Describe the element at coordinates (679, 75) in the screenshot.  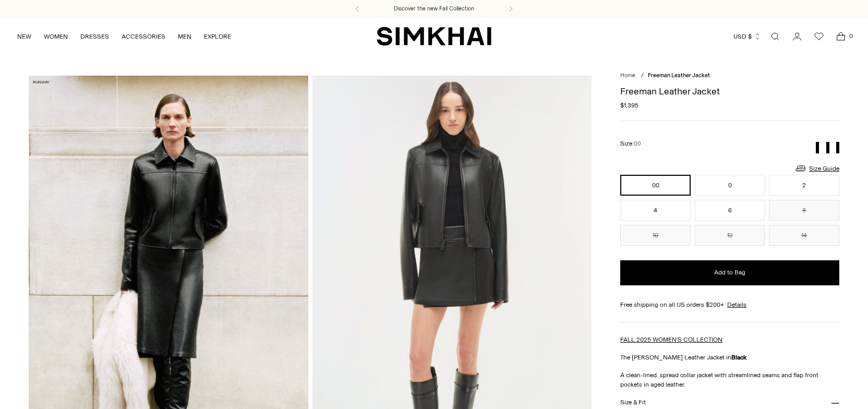
I see `span: Freeman Leather Jacket` at that location.